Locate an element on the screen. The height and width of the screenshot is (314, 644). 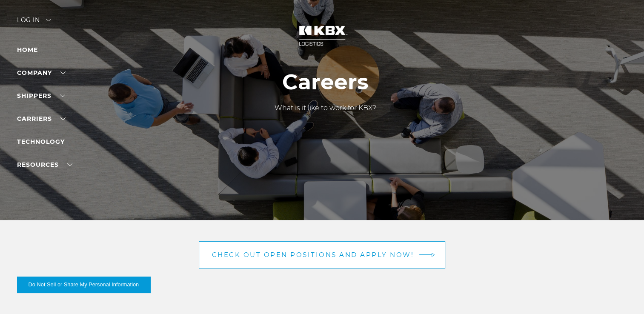
a: Home is located at coordinates (27, 50).